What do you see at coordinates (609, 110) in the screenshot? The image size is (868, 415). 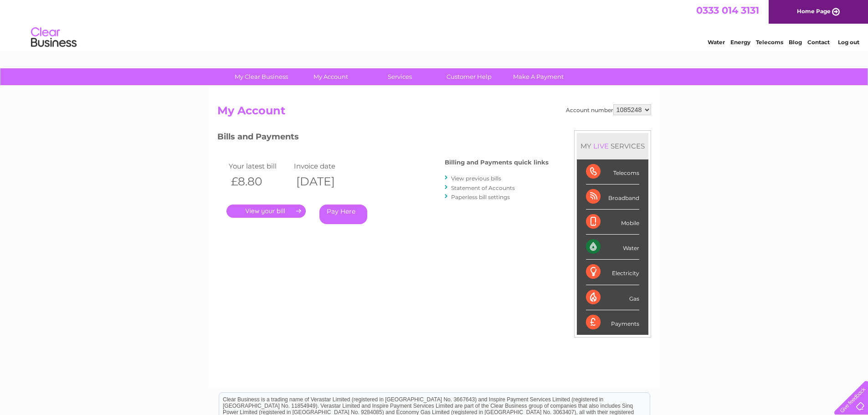 I see `div: Account number` at bounding box center [609, 110].